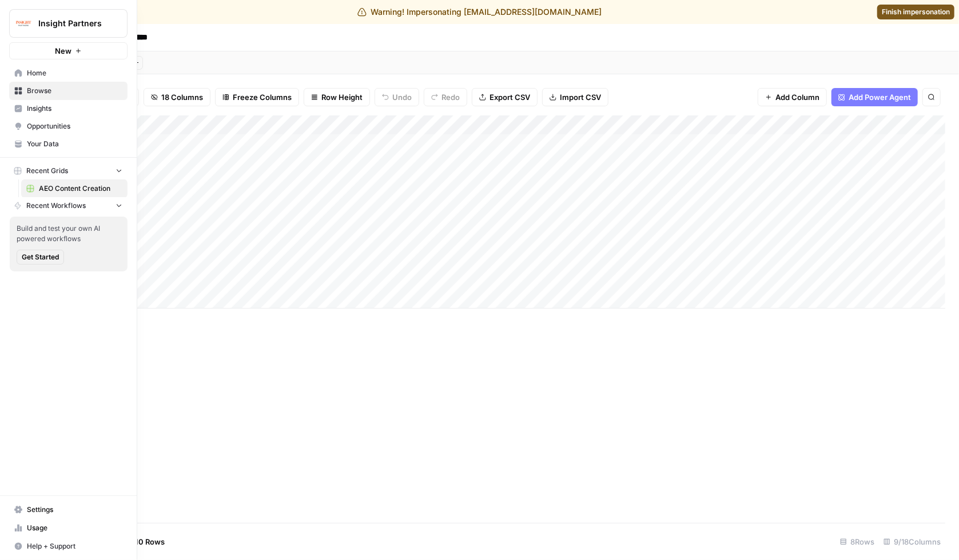 The width and height of the screenshot is (959, 560). I want to click on span: Home, so click(74, 74).